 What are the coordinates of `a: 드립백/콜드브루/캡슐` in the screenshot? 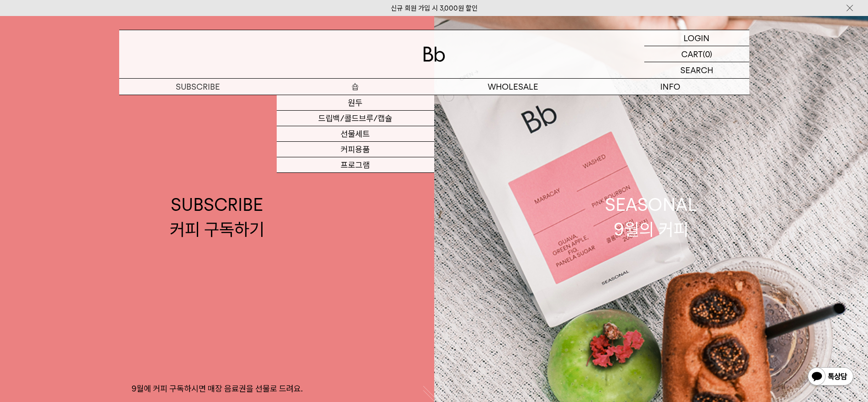 It's located at (355, 119).